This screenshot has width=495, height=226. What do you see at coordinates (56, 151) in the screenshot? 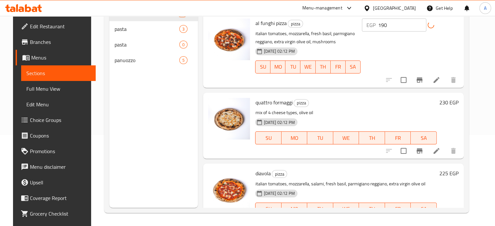
I see `a: Promotions` at bounding box center [56, 151].